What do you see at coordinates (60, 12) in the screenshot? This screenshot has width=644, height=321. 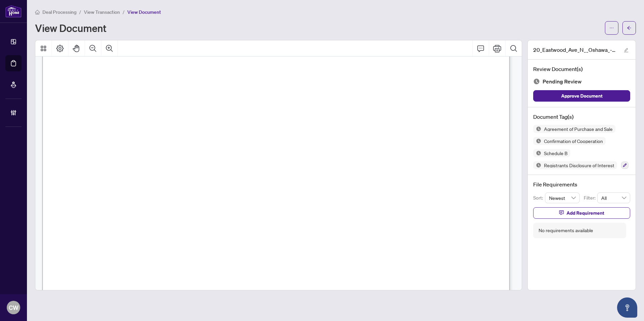 I see `span: Deal Processing` at bounding box center [60, 12].